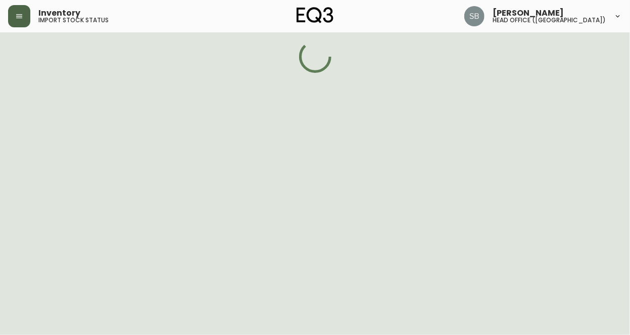 This screenshot has height=335, width=630. Describe the element at coordinates (475, 16) in the screenshot. I see `img: 85855414dd6b989d32b19e738a67d5b5` at that location.